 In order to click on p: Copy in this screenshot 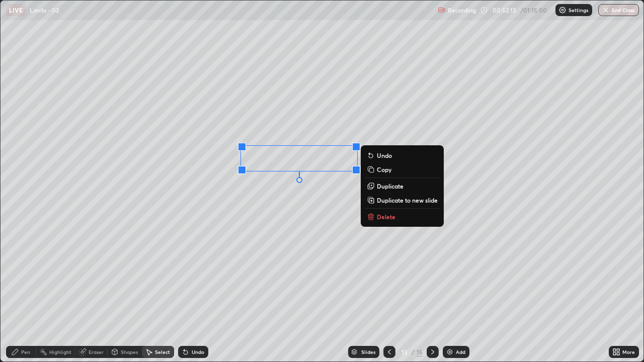, I will do `click(384, 170)`.